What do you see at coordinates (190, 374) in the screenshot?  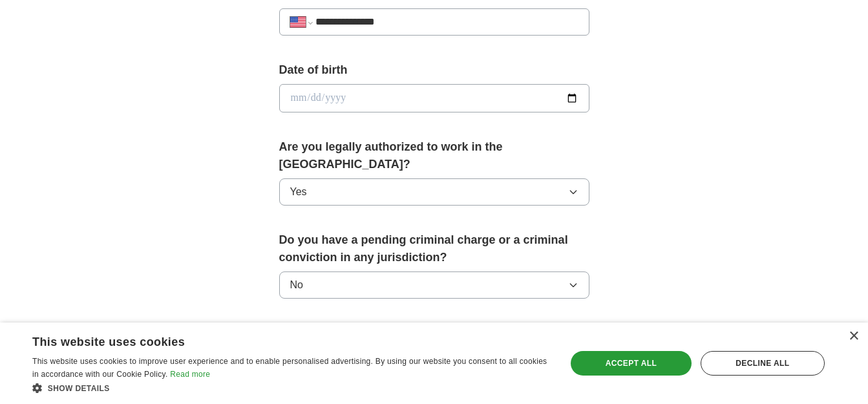 I see `a: Read more, opens a new window` at bounding box center [190, 374].